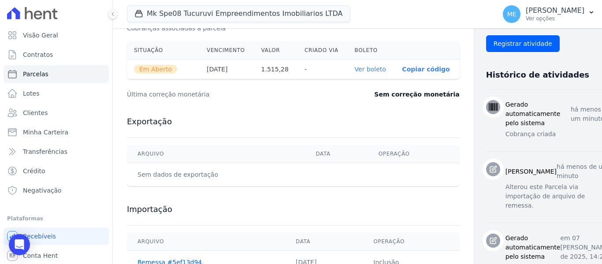 The height and width of the screenshot is (264, 602). What do you see at coordinates (56, 74) in the screenshot?
I see `a: Parcelas` at bounding box center [56, 74].